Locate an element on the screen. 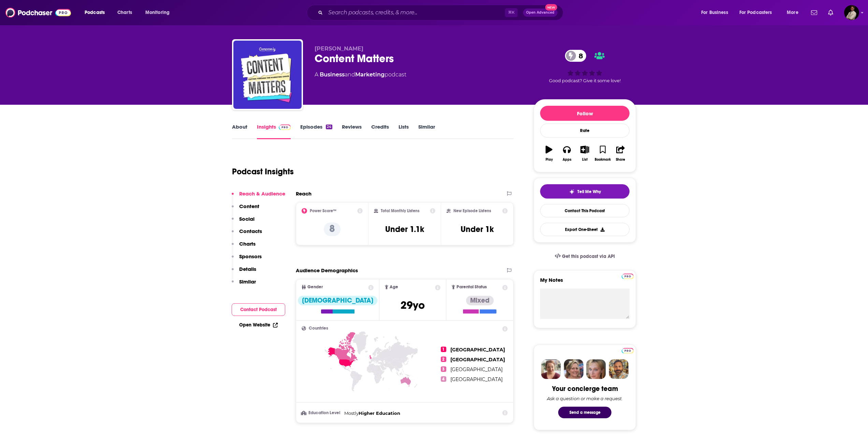  p: Contacts is located at coordinates (250, 231).